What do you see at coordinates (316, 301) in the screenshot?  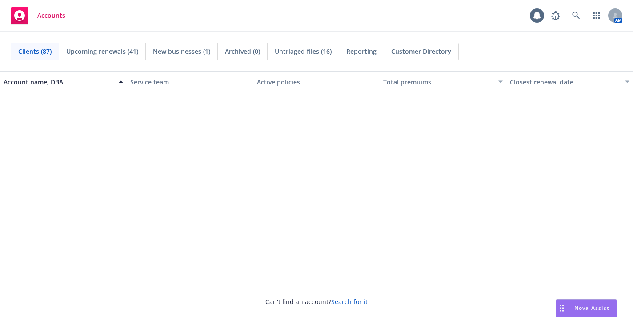 I see `span: Can't find an account?` at bounding box center [316, 301].